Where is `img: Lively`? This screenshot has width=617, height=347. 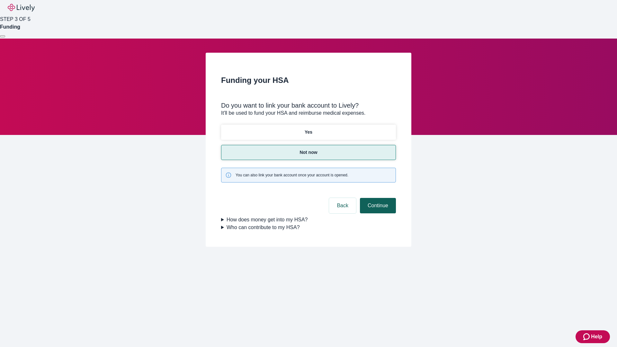 img: Lively is located at coordinates (21, 8).